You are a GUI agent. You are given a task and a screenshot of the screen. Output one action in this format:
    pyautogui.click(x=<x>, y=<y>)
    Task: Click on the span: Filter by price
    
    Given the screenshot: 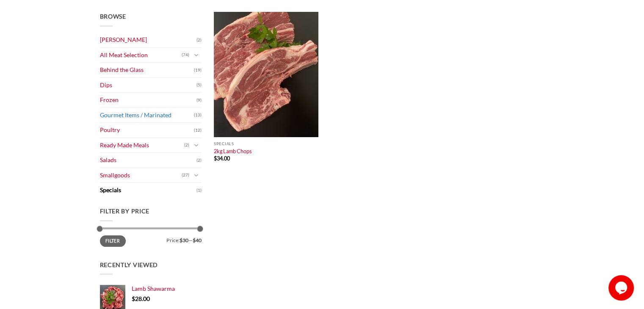 What is the action you would take?
    pyautogui.click(x=125, y=211)
    